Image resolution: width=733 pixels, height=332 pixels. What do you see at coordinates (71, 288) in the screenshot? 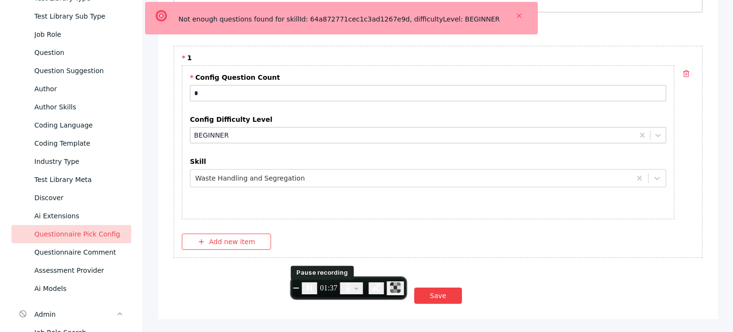
I see `a: Ai Models` at bounding box center [71, 288].